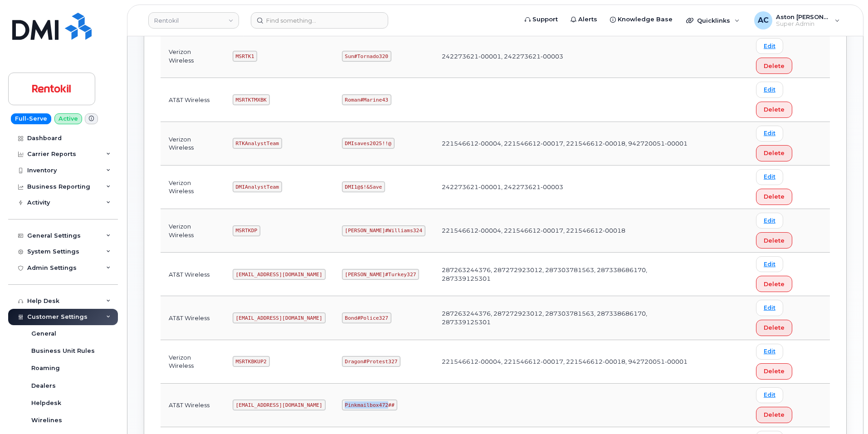 This screenshot has width=868, height=434. I want to click on a: Alerts, so click(584, 20).